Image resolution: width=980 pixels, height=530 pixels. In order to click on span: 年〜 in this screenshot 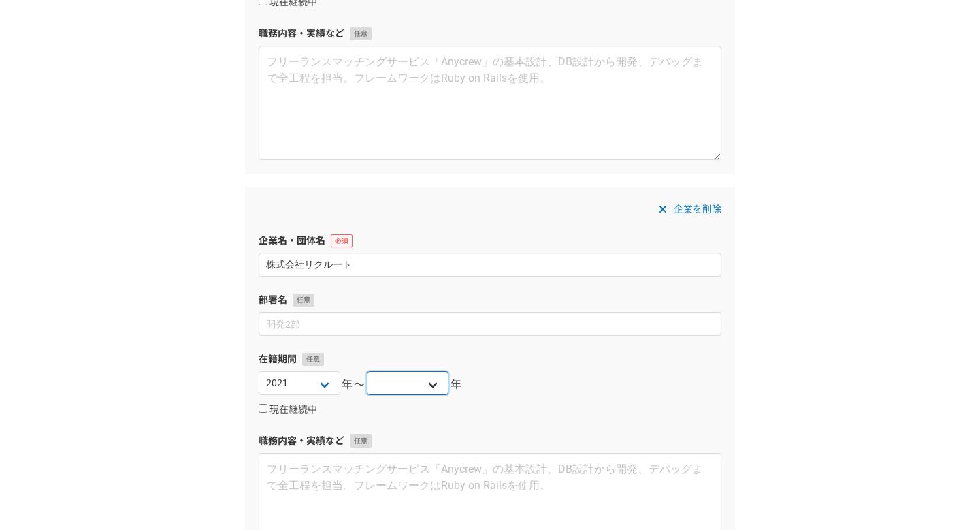, I will do `click(353, 385)`.